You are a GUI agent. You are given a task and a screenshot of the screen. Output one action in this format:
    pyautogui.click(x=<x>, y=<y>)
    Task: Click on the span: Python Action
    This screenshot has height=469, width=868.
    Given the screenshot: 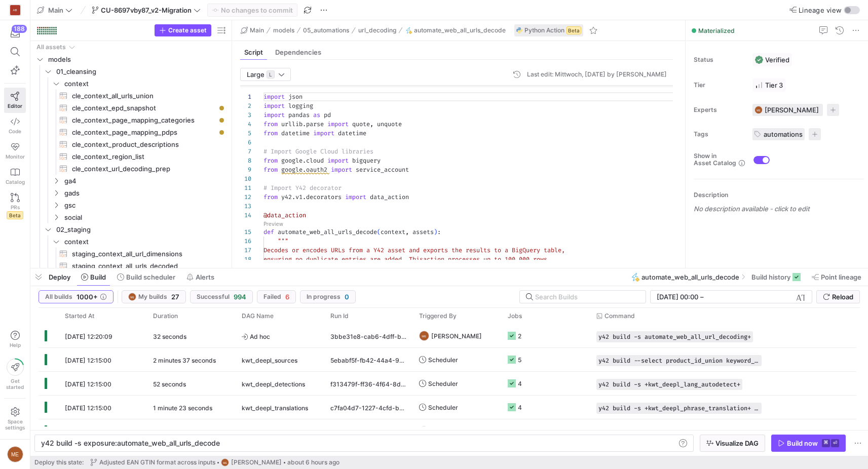 What is the action you would take?
    pyautogui.click(x=544, y=31)
    